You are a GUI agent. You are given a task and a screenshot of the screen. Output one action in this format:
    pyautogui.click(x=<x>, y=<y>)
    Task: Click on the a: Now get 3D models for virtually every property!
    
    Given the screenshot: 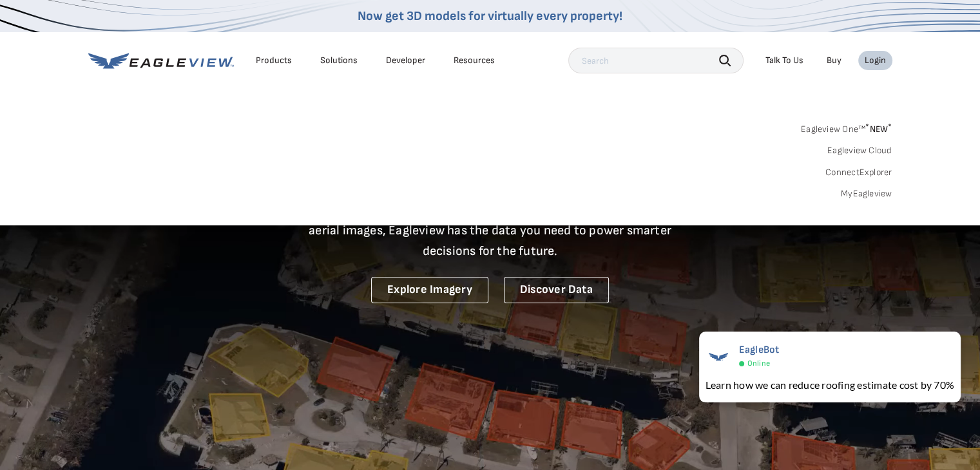 What is the action you would take?
    pyautogui.click(x=490, y=16)
    